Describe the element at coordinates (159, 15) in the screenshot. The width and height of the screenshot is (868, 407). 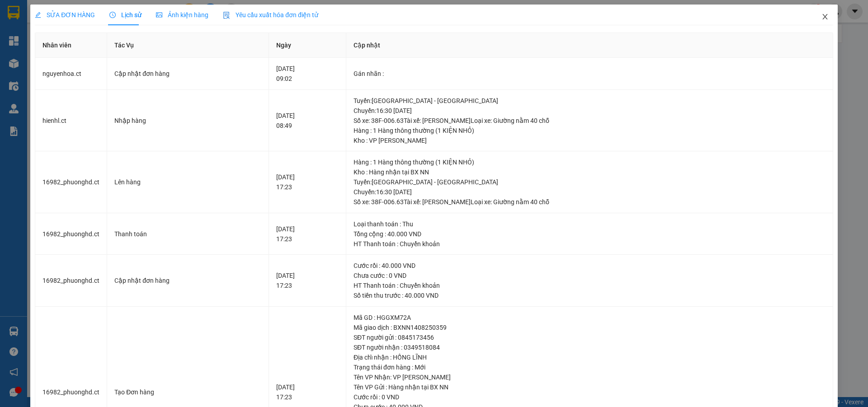
I see `span: picture` at that location.